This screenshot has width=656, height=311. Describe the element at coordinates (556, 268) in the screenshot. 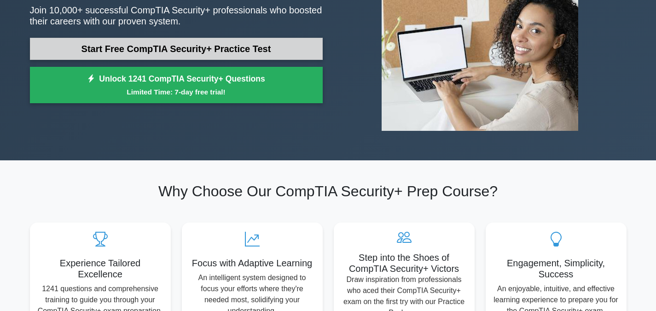

I see `h5: Engagement, Simplicity, Success` at that location.